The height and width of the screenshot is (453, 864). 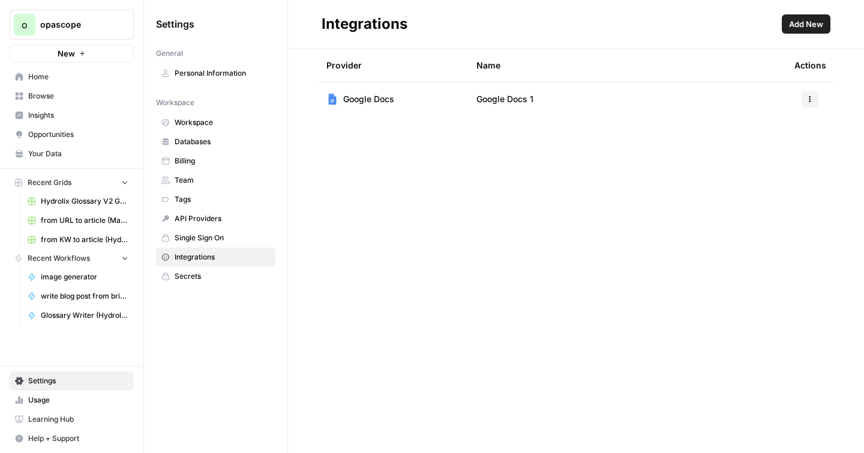 What do you see at coordinates (71, 381) in the screenshot?
I see `a: Settings` at bounding box center [71, 381].